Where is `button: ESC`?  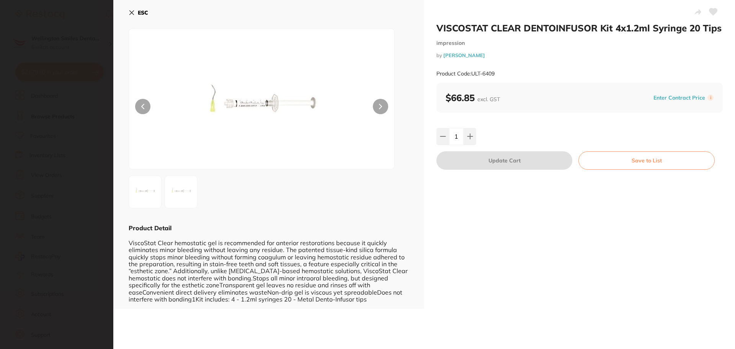
button: ESC is located at coordinates (138, 13).